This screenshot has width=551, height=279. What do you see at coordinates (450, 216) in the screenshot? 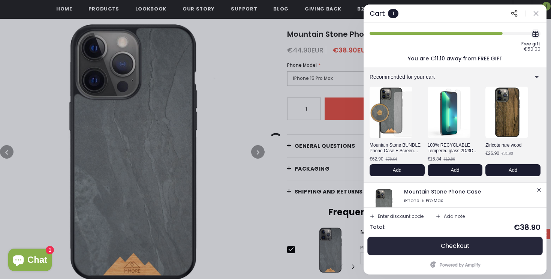
I see `button: Add note` at bounding box center [450, 216].